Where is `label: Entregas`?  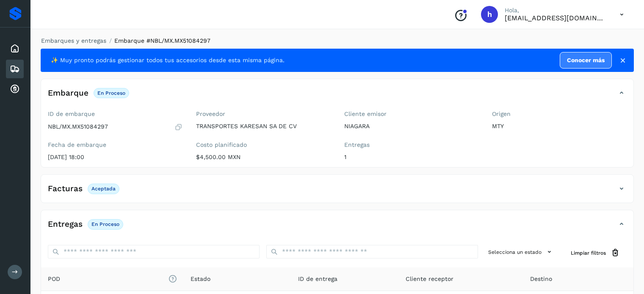
label: Entregas is located at coordinates (412, 145).